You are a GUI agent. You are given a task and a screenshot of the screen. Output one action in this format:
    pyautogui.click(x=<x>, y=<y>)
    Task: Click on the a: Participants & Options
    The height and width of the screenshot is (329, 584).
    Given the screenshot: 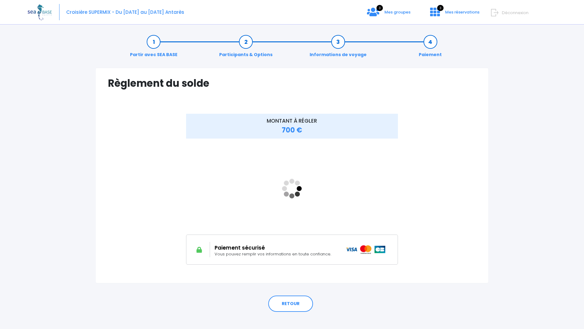 What is the action you would take?
    pyautogui.click(x=246, y=48)
    